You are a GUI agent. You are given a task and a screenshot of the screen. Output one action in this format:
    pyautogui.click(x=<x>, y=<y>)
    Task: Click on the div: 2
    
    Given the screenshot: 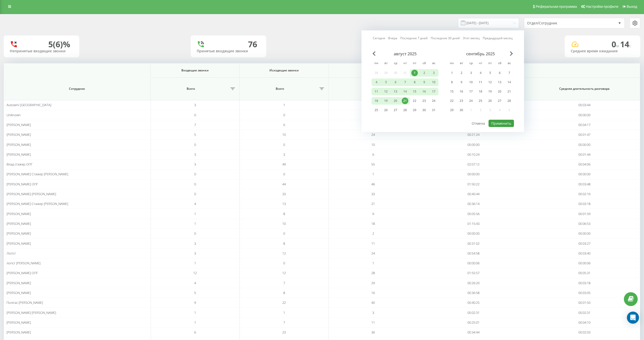 What is the action you would take?
    pyautogui.click(x=461, y=73)
    